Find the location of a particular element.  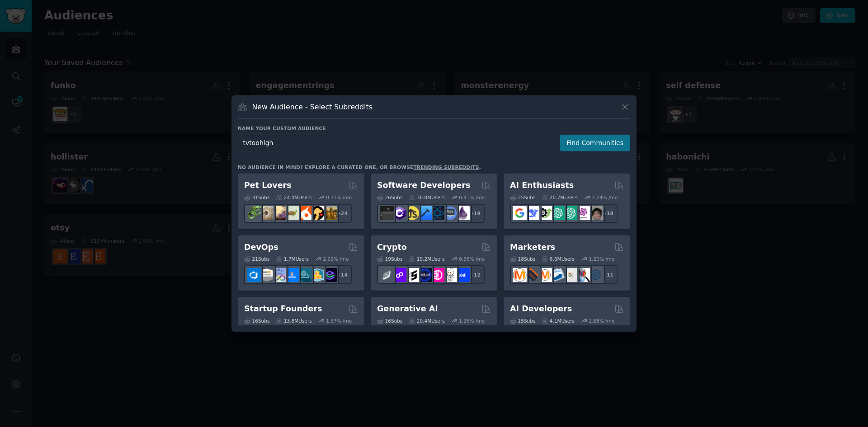

img: googleads is located at coordinates (570, 275).